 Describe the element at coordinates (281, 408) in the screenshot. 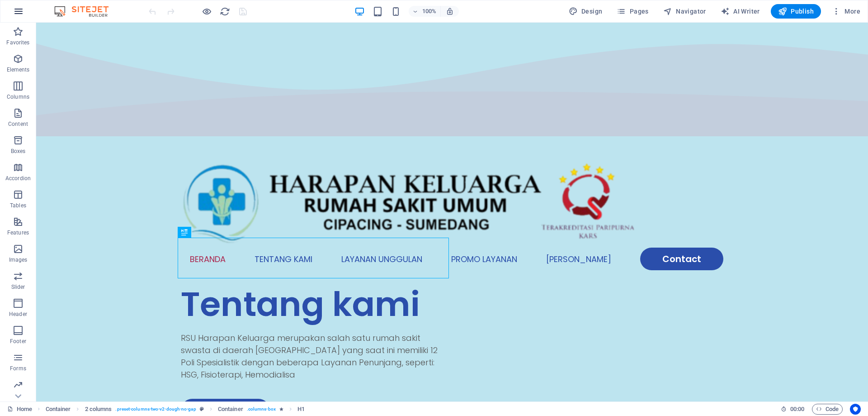

I see `i: Element contains an animation` at that location.